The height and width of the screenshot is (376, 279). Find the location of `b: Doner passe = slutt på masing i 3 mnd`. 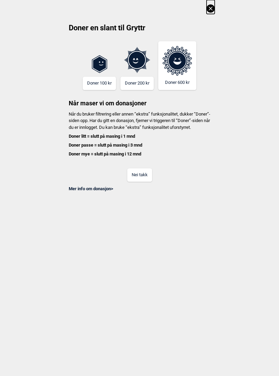

b: Doner passe = slutt på masing i 3 mnd is located at coordinates (106, 145).